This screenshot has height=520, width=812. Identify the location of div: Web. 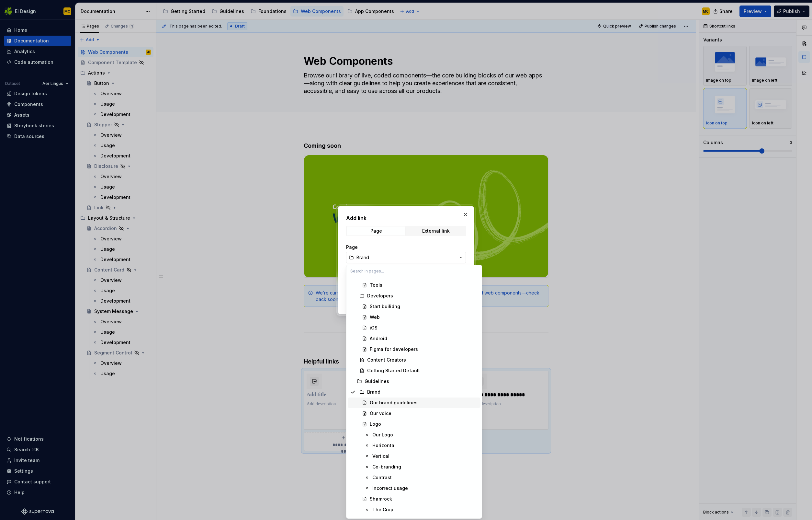
(375, 317).